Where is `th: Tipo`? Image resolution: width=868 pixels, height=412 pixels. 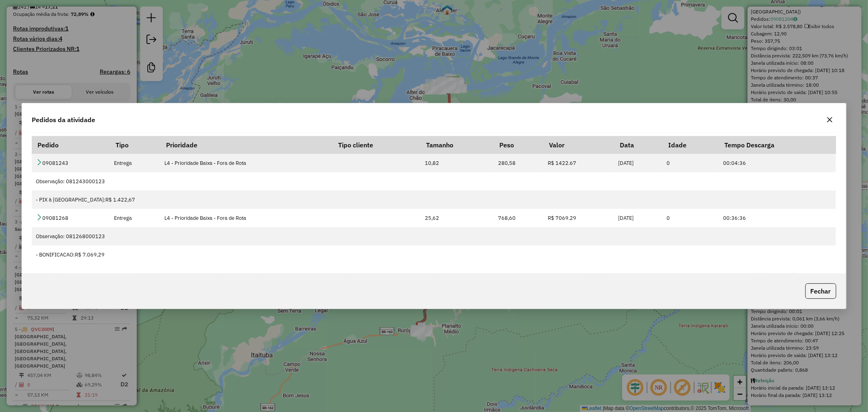
th: Tipo is located at coordinates (135, 144).